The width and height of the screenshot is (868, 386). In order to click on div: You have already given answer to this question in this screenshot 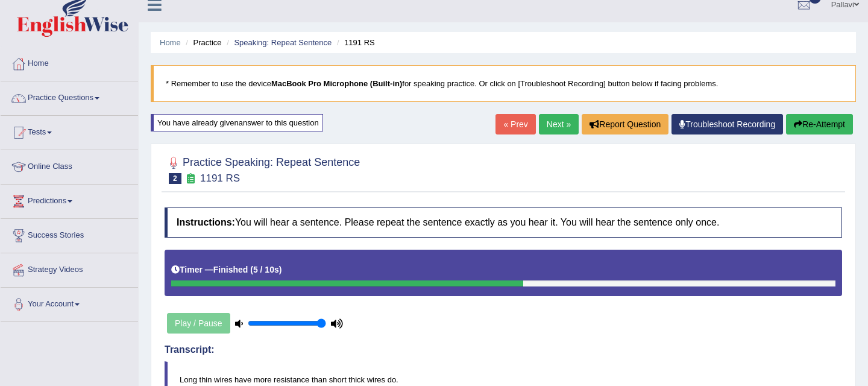, I will do `click(237, 122)`.